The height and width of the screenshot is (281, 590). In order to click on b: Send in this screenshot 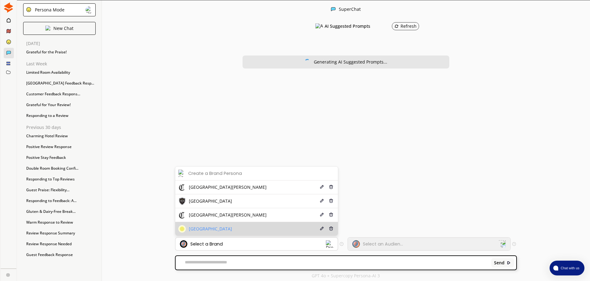, I will do `click(500, 263)`.